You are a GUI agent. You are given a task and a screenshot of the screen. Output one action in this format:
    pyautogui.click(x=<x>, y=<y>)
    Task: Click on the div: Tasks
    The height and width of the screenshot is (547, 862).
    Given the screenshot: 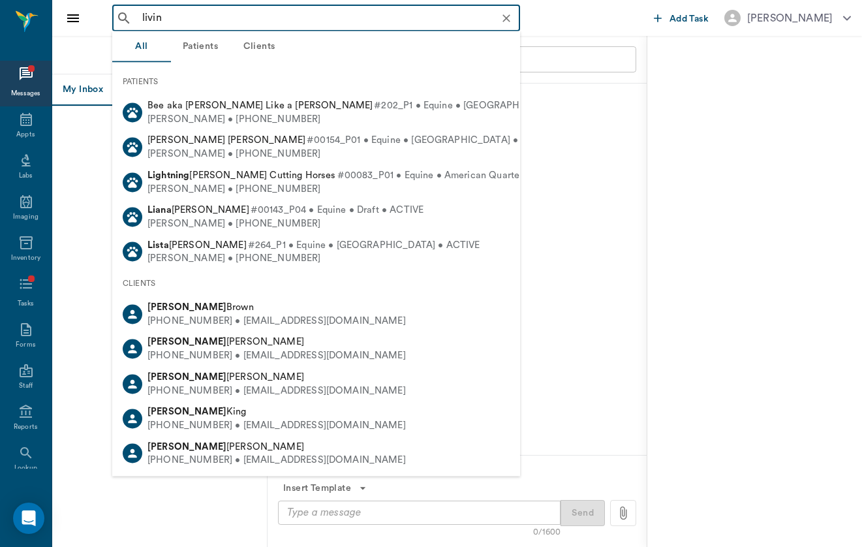 What is the action you would take?
    pyautogui.click(x=25, y=304)
    